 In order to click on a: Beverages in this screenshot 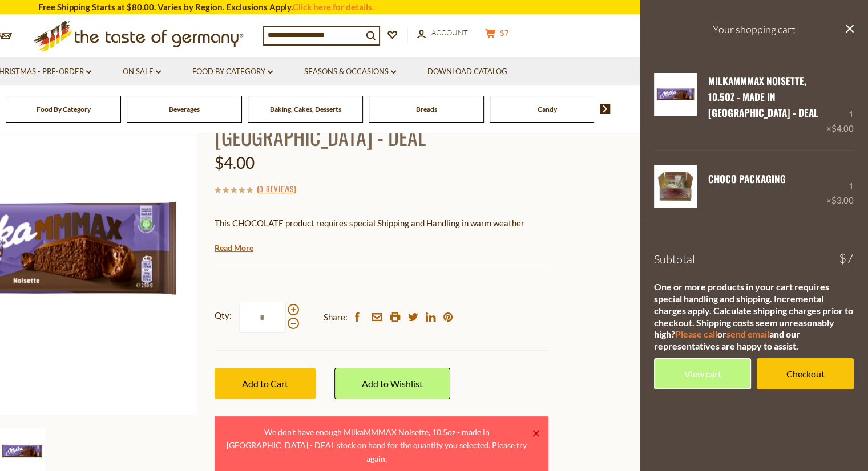, I will do `click(184, 109)`.